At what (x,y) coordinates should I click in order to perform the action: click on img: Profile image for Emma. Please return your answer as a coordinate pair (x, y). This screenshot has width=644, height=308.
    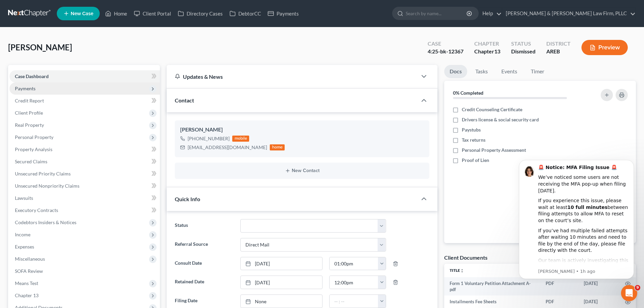
    Looking at the image, I should click on (21, 18).